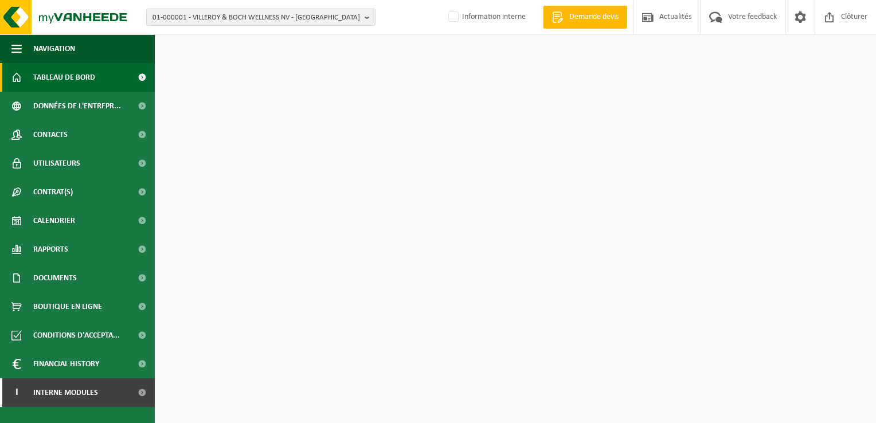  What do you see at coordinates (55, 278) in the screenshot?
I see `span: Documents` at bounding box center [55, 278].